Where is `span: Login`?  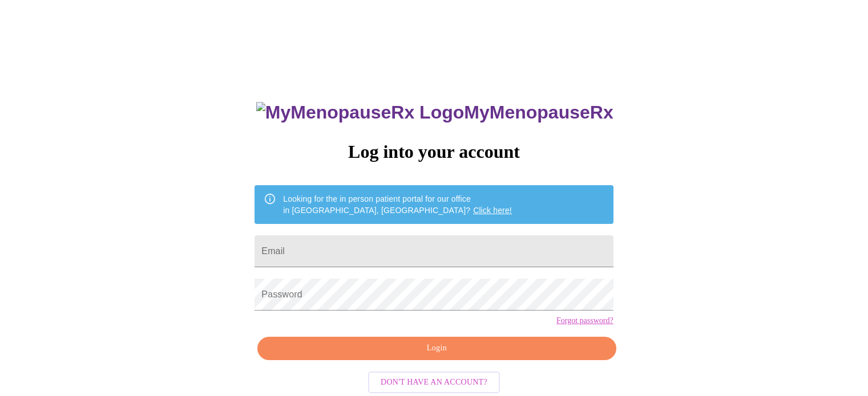 span: Login is located at coordinates (437, 348).